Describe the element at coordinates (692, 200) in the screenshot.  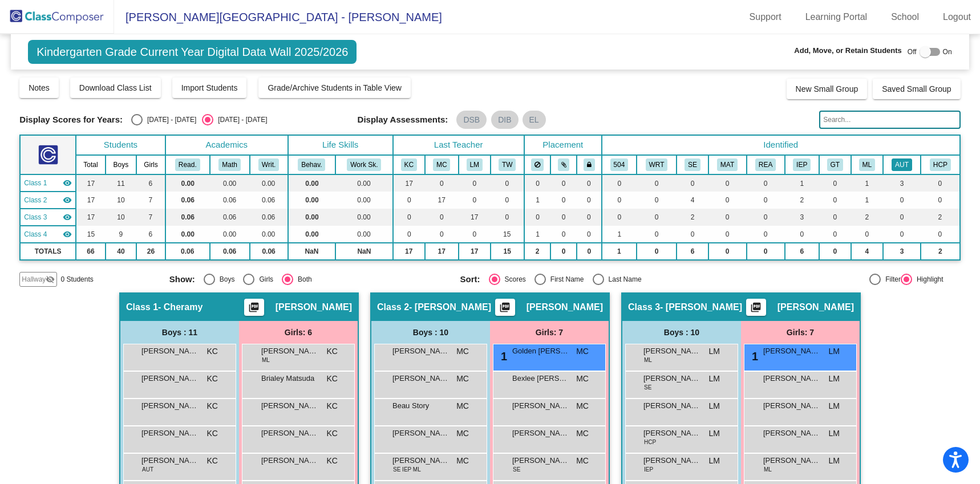
I see `td: 4` at that location.